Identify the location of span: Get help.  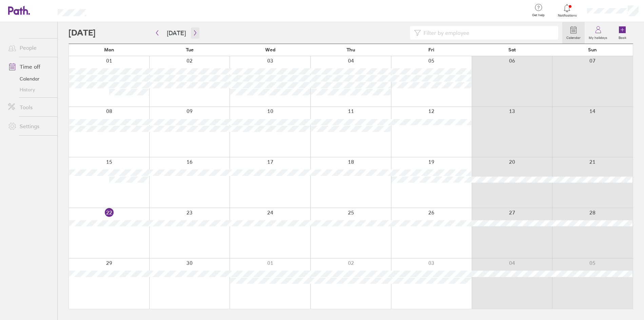
(538, 15).